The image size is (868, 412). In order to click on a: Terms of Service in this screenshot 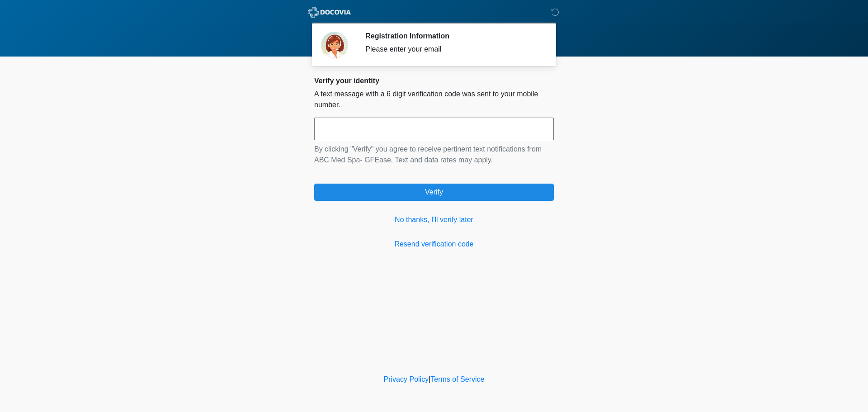, I will do `click(457, 379)`.